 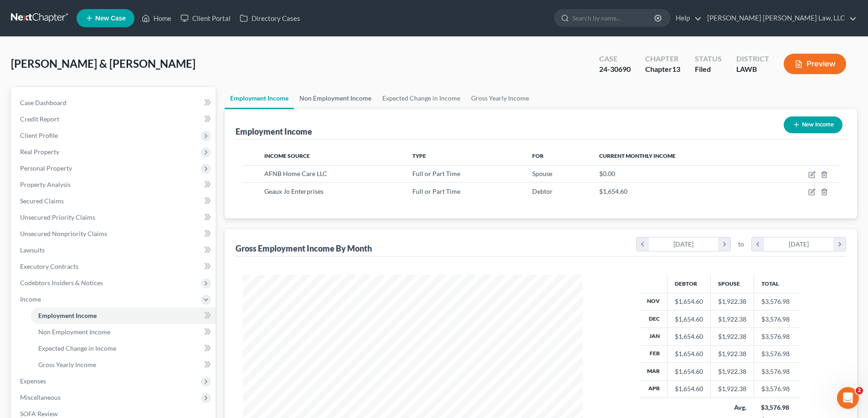 I want to click on a: Secured Claims, so click(x=114, y=201).